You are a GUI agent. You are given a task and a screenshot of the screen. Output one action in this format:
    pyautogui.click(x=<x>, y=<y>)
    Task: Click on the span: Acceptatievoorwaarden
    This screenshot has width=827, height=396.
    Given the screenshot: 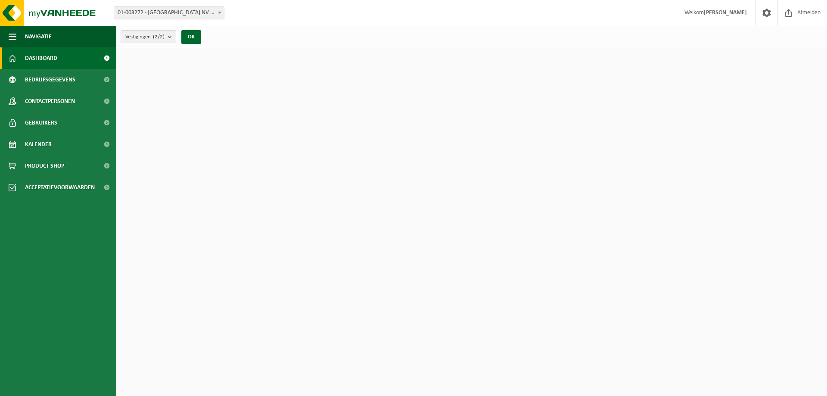 What is the action you would take?
    pyautogui.click(x=60, y=187)
    